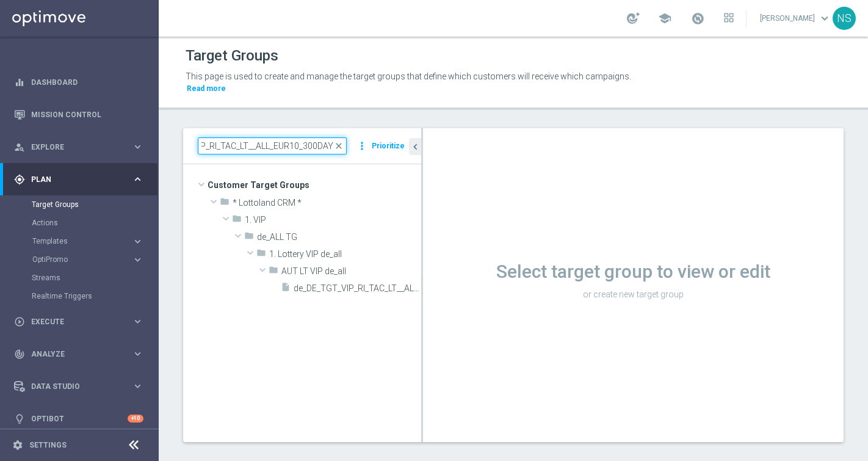 The image size is (868, 461). What do you see at coordinates (79, 179) in the screenshot?
I see `button: gps_fixed Plan keyboard_arrow_right` at bounding box center [79, 179].